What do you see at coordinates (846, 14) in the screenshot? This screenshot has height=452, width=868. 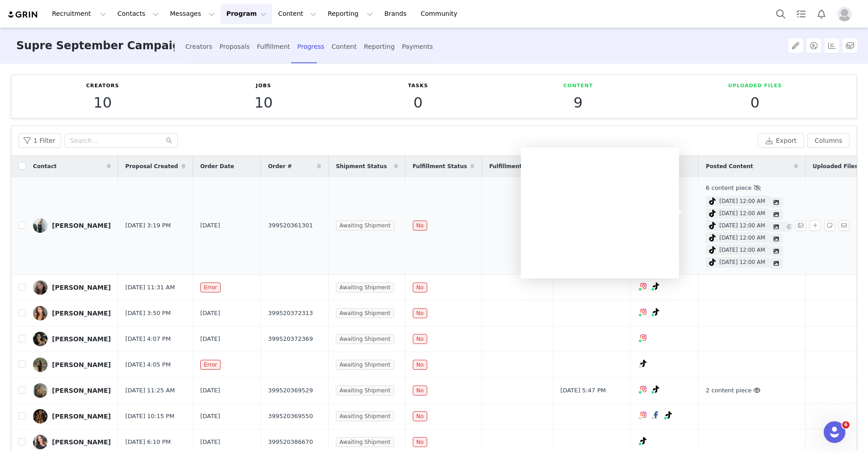 I see `button: Profile` at bounding box center [846, 14].